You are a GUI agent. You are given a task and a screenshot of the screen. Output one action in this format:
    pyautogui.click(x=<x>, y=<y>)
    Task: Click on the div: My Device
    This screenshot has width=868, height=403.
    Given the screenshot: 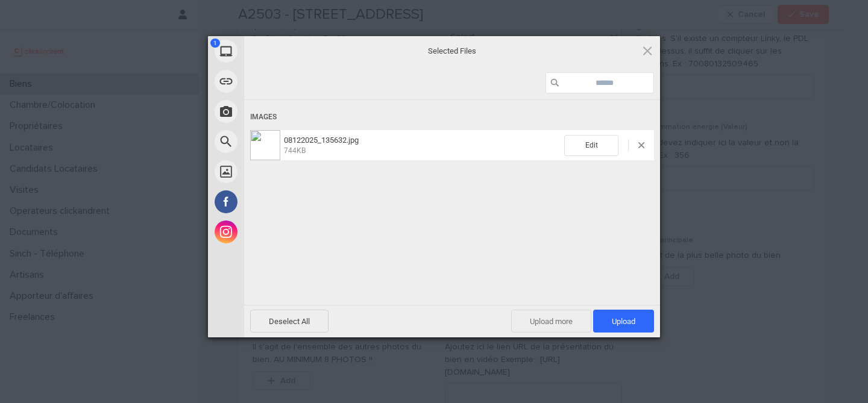 What is the action you would take?
    pyautogui.click(x=280, y=51)
    